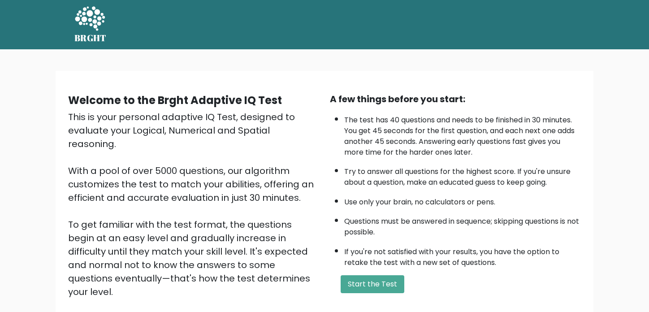  Describe the element at coordinates (91, 38) in the screenshot. I see `h5: BRGHT` at that location.